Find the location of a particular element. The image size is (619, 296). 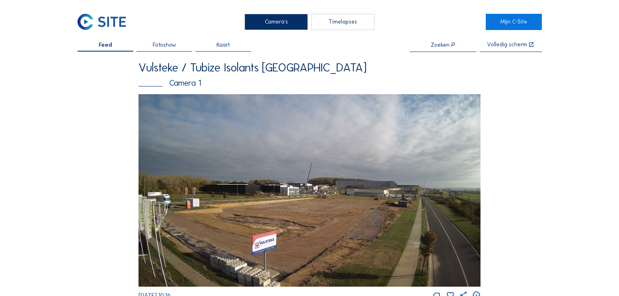

div: Timelapses is located at coordinates (343, 22).